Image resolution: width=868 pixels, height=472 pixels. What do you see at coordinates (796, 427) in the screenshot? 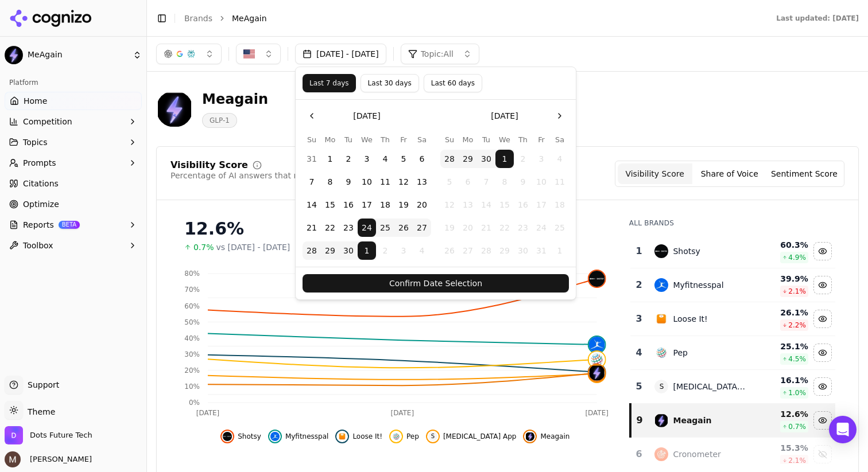
I see `span: 0.7 %` at bounding box center [796, 427].